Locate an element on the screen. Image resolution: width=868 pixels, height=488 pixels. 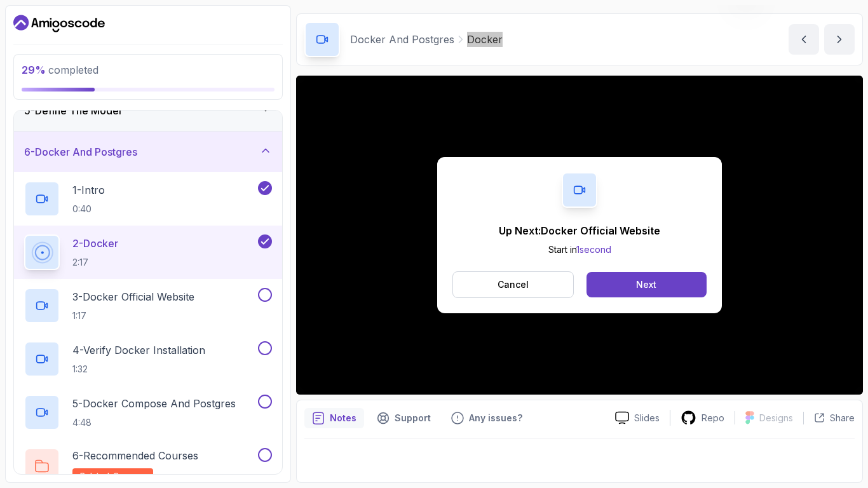
p: Notes is located at coordinates (343, 418).